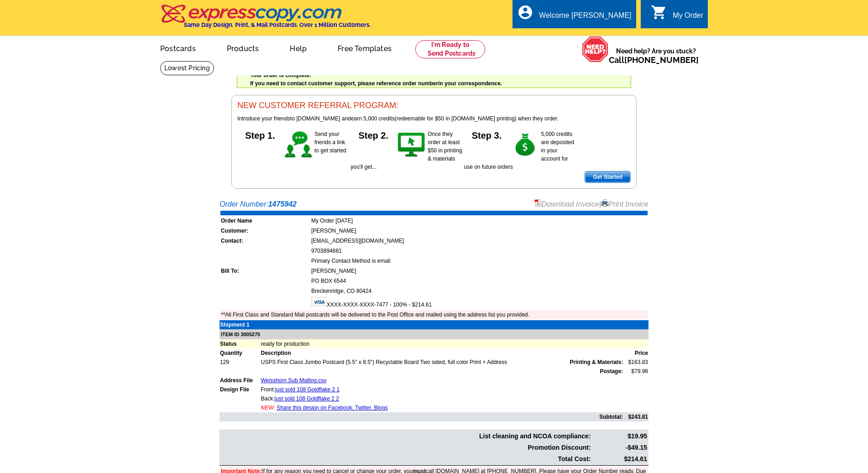  What do you see at coordinates (239, 325) in the screenshot?
I see `td: Shipment 1` at bounding box center [239, 325].